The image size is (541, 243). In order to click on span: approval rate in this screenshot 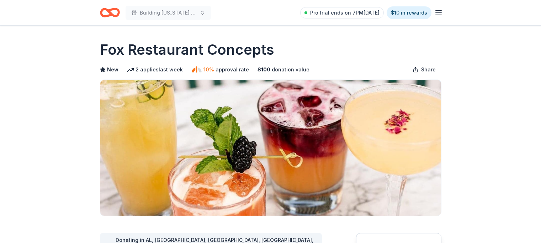, I will do `click(232, 70)`.